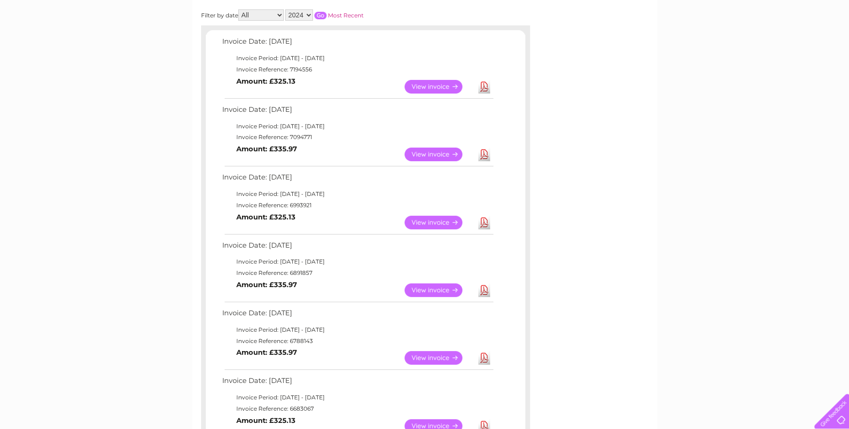 Image resolution: width=849 pixels, height=429 pixels. Describe the element at coordinates (357, 409) in the screenshot. I see `td: Invoice Reference: 6683067` at that location.